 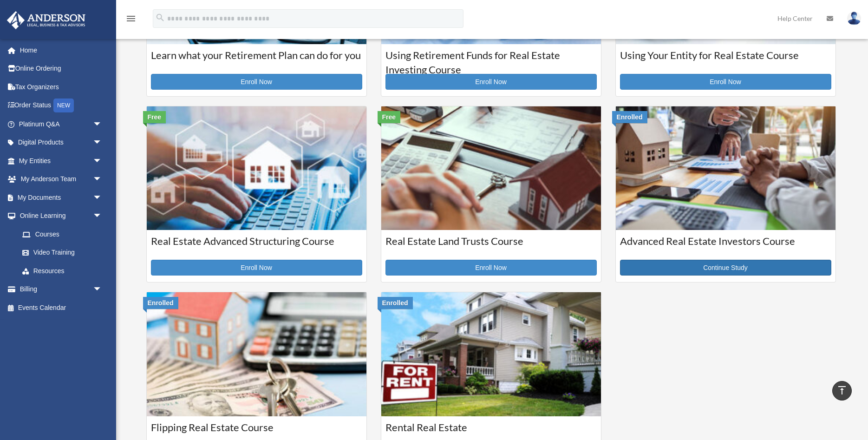 What do you see at coordinates (490, 245) in the screenshot?
I see `h3: Real Estate Land Trusts Course` at bounding box center [490, 245].